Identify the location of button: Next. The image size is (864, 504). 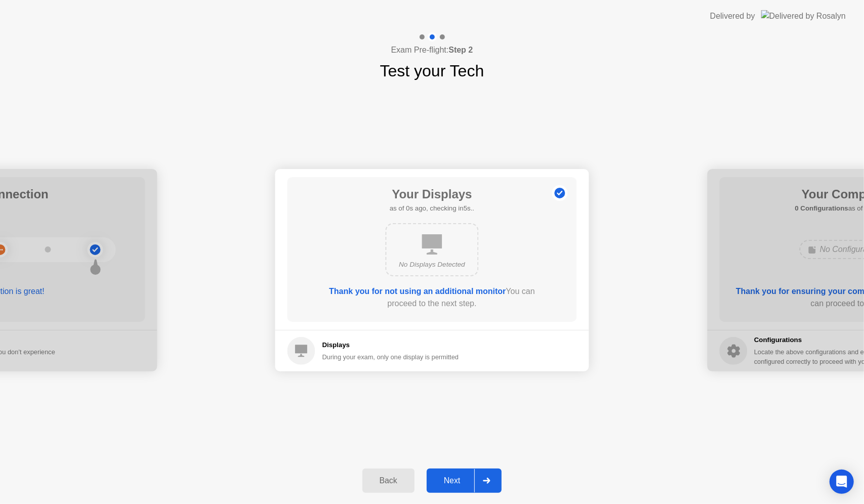
(464, 480).